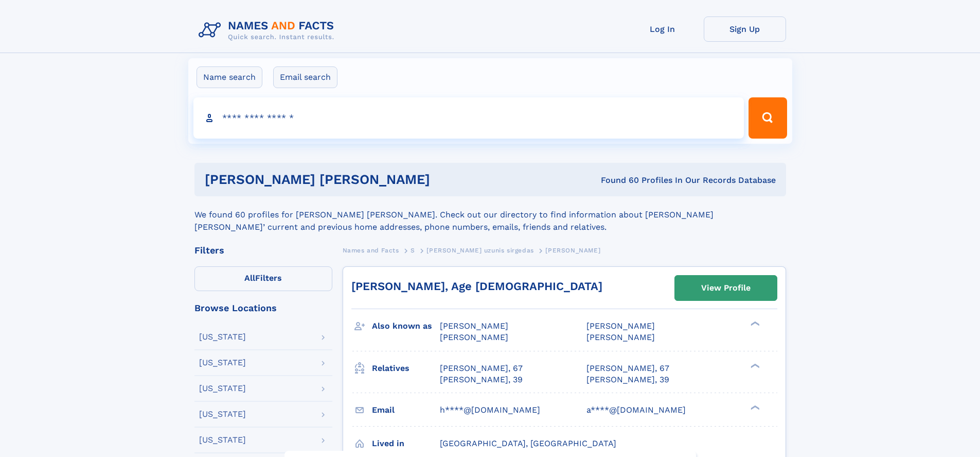 Image resolution: width=980 pixels, height=457 pixels. I want to click on a: Names and Facts, so click(371, 250).